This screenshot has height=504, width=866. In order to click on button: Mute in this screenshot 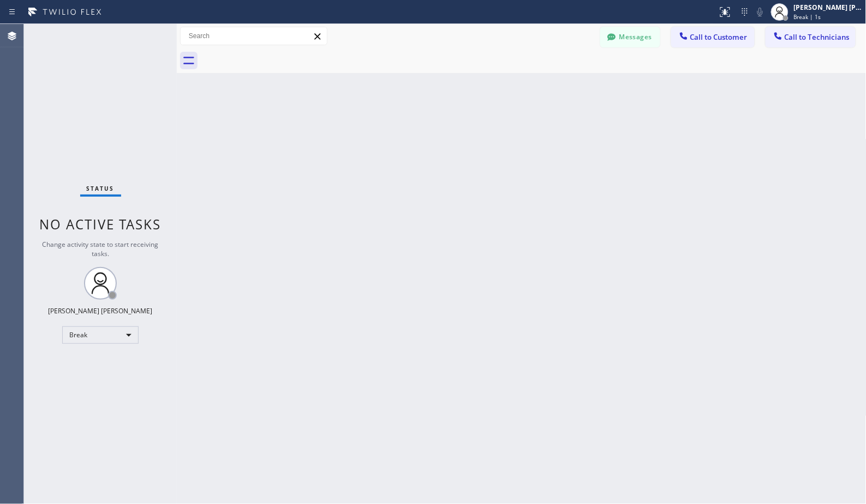, I will do `click(760, 12)`.